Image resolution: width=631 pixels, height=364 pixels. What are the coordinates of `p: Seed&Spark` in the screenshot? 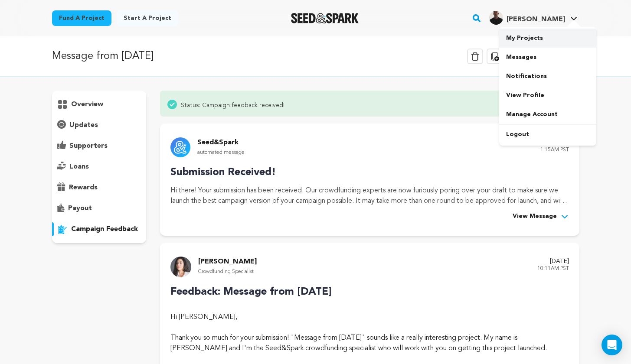 It's located at (221, 143).